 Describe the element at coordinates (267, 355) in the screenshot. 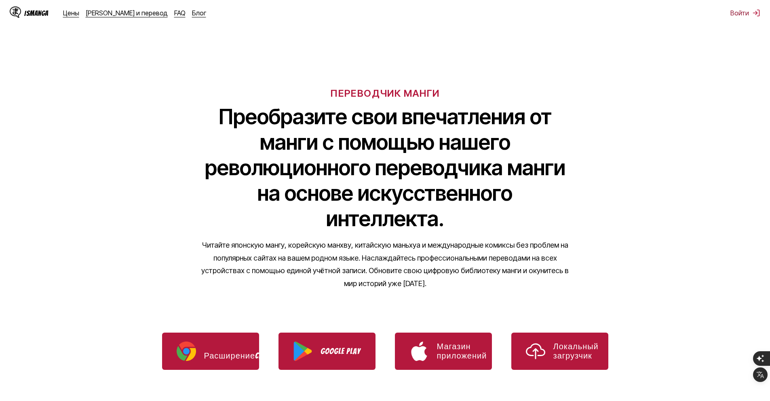

I see `font: Chrome` at that location.